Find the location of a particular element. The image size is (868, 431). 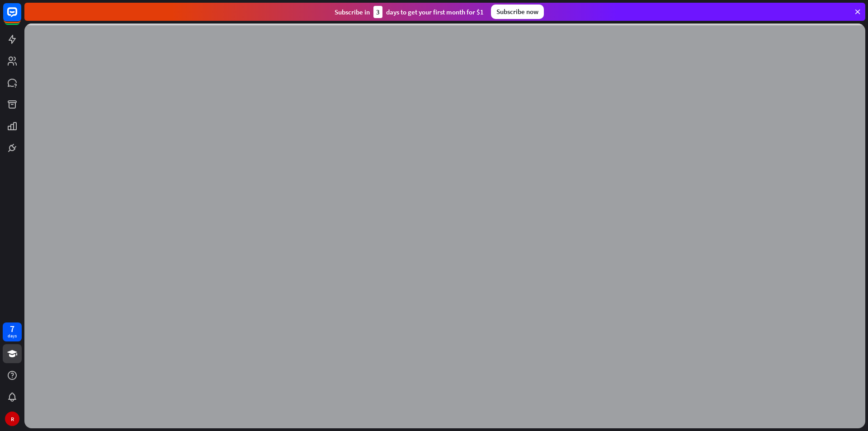

div: 3 is located at coordinates (378, 12).